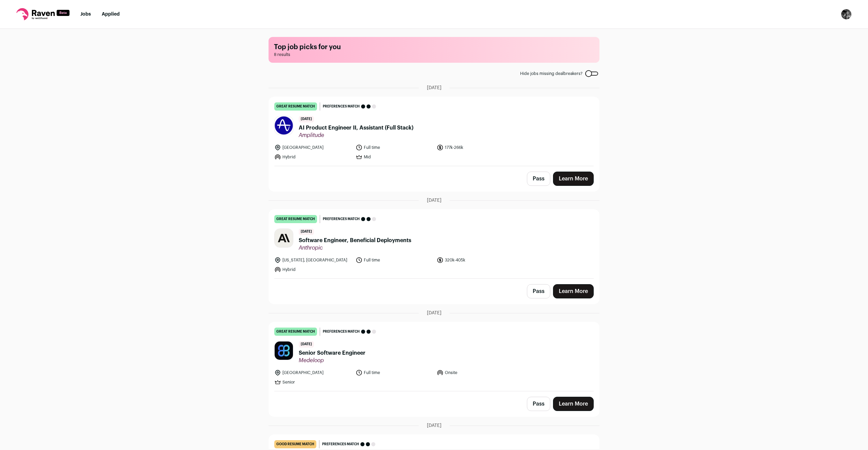  What do you see at coordinates (476, 147) in the screenshot?
I see `li: 177k-266k` at bounding box center [476, 147].